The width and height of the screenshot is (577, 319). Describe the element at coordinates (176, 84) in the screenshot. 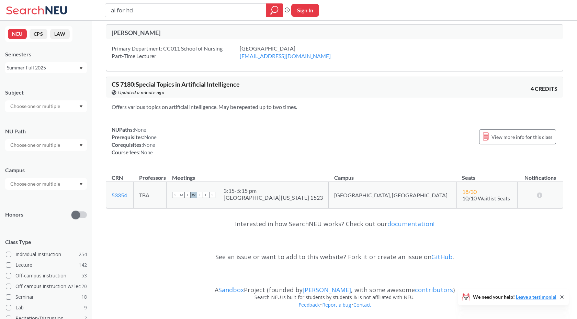

I see `span: CS 7180 : Special Topics in Artificial Intelligence` at that location.